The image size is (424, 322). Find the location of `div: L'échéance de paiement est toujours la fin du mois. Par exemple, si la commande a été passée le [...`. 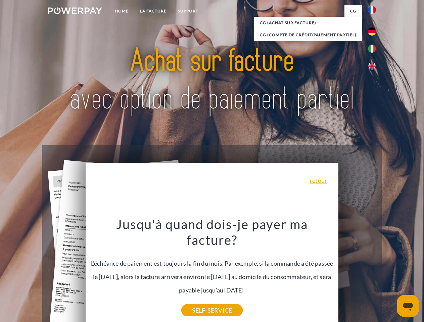

div: L'échéance de paiement est toujours la fin du mois. Par exemple, si la commande a été passée le [... is located at coordinates (212, 263).